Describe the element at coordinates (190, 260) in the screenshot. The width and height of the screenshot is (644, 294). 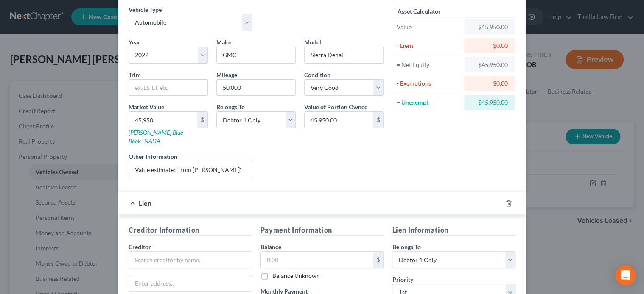
I see `input: Search creditor by name...` at that location.